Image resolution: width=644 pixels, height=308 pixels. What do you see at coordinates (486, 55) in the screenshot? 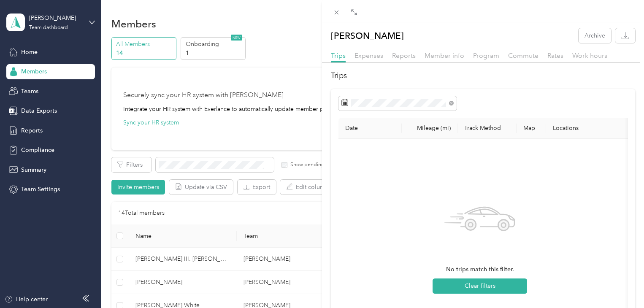
I see `span: Program` at bounding box center [486, 55].